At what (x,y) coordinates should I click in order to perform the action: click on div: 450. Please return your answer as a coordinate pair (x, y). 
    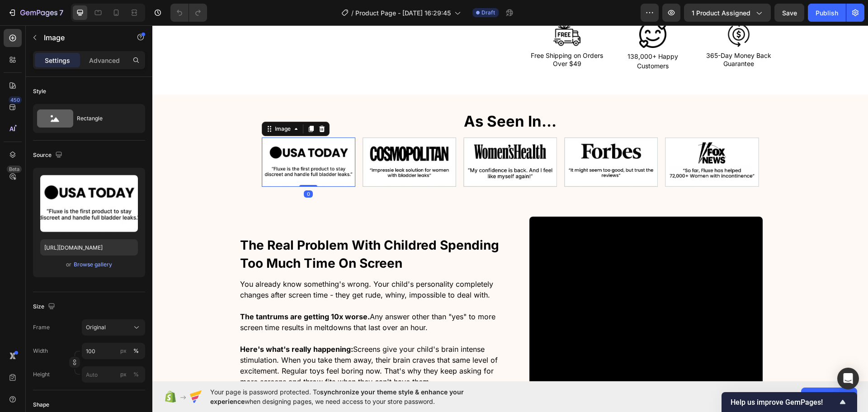
    Looking at the image, I should click on (15, 100).